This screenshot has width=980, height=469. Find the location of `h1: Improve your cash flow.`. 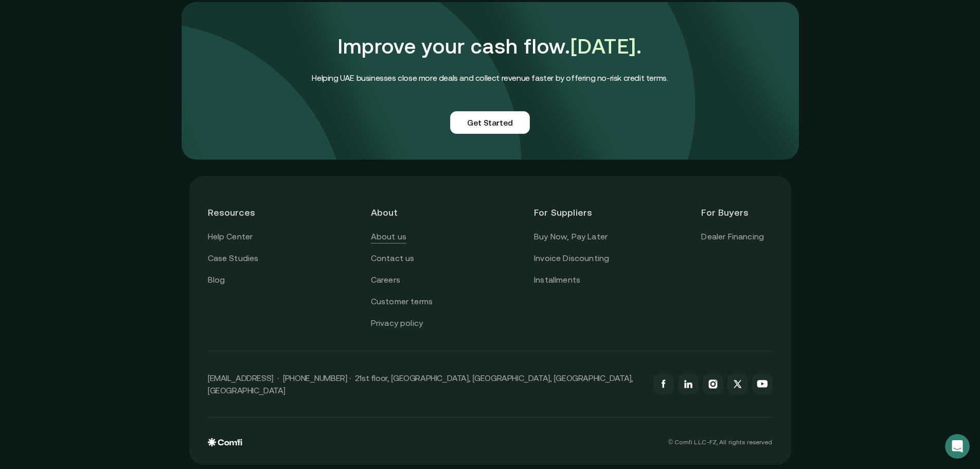

h1: Improve your cash flow. is located at coordinates (490, 46).